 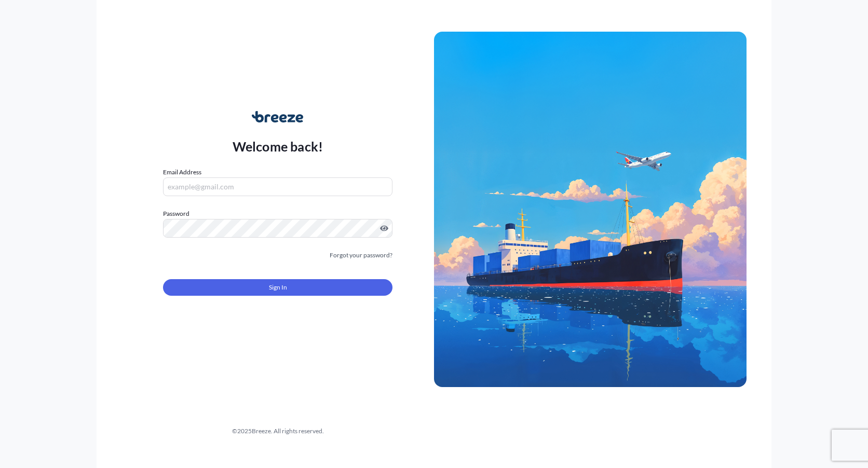 I want to click on img: Ship illustration, so click(x=591, y=209).